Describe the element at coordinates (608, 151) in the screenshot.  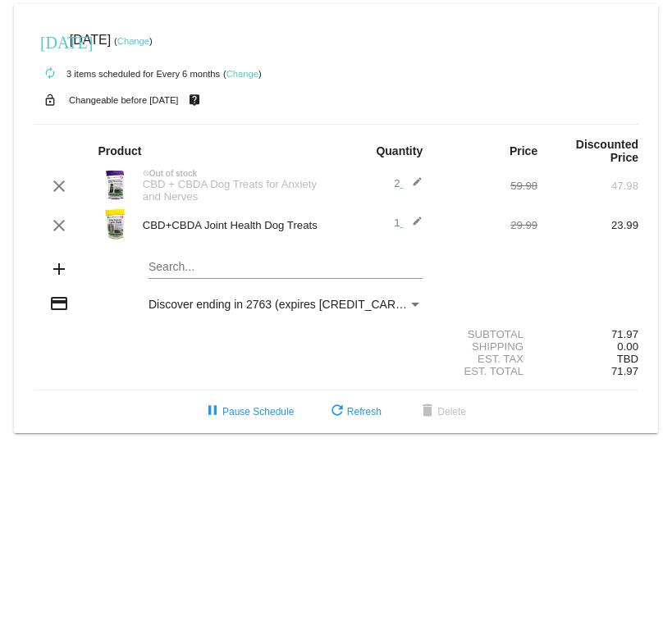
I see `strong: Discounted Price` at that location.